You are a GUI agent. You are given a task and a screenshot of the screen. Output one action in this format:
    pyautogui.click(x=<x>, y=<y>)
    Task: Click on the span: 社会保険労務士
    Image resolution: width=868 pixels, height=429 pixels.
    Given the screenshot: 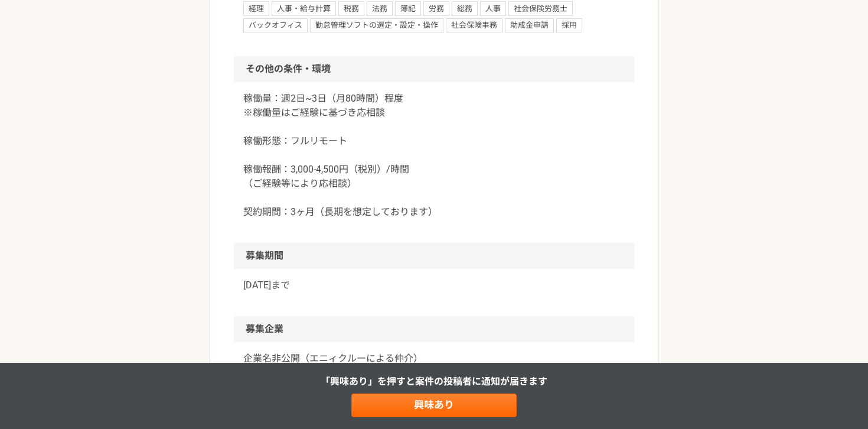 What is the action you would take?
    pyautogui.click(x=541, y=8)
    